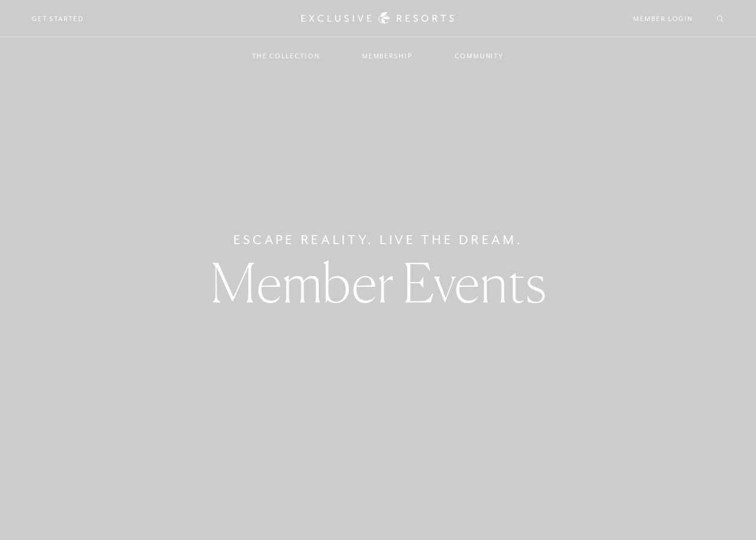 The width and height of the screenshot is (756, 540). I want to click on a: Member Login, so click(663, 19).